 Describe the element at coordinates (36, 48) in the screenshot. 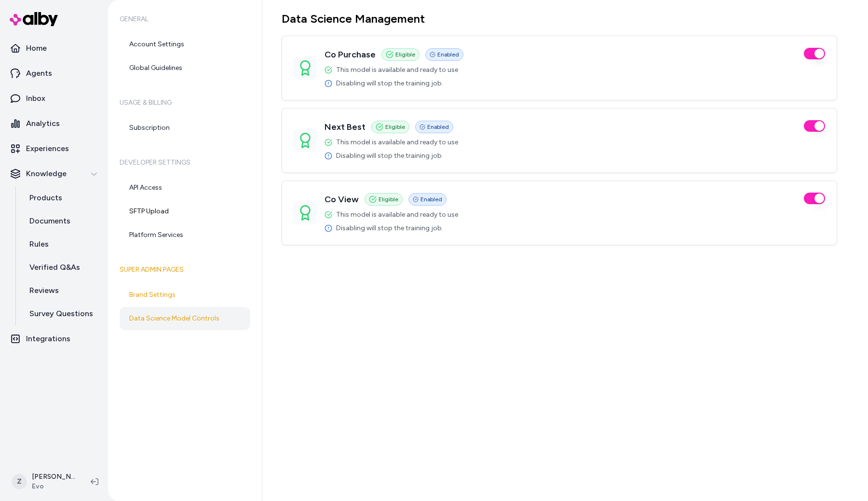

I see `p: Home` at that location.